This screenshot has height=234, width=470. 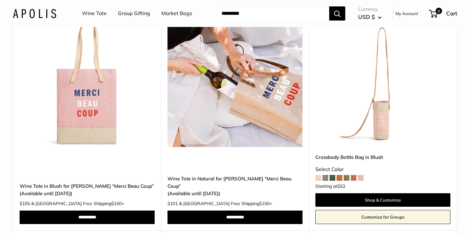 I want to click on a: Crossbody Bottle Bag in BlushCrossbody Bottle Bag in Blush, so click(x=383, y=80).